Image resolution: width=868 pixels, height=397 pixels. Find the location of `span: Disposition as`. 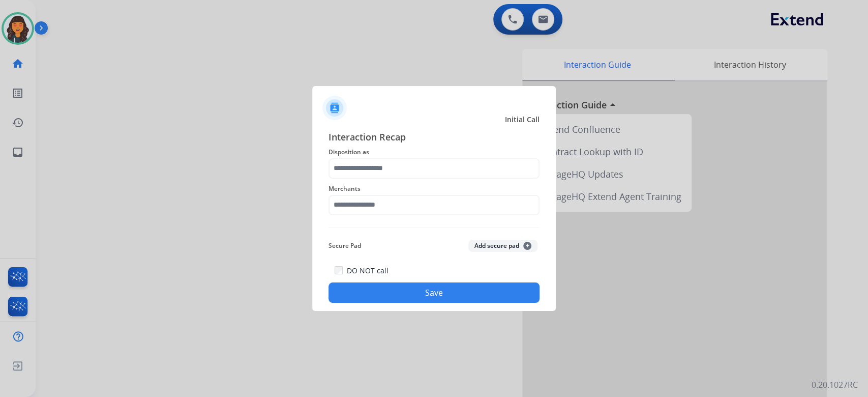

span: Disposition as is located at coordinates (434, 152).